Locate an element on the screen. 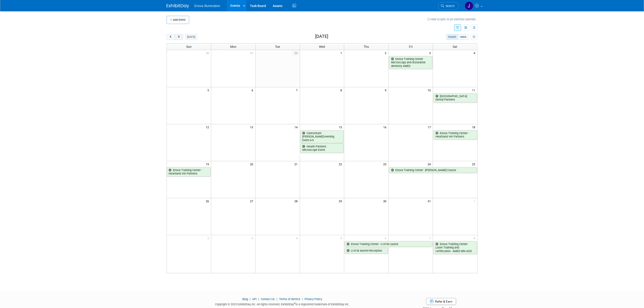 The height and width of the screenshot is (308, 644). span: 13 is located at coordinates (252, 127).